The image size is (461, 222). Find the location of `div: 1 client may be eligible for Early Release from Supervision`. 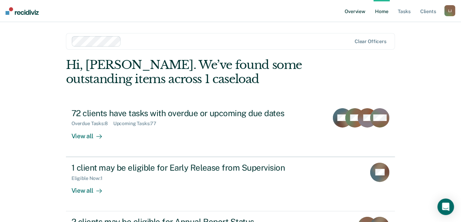

div: 1 client may be eligible for Early Release from Supervision is located at coordinates (193, 168).